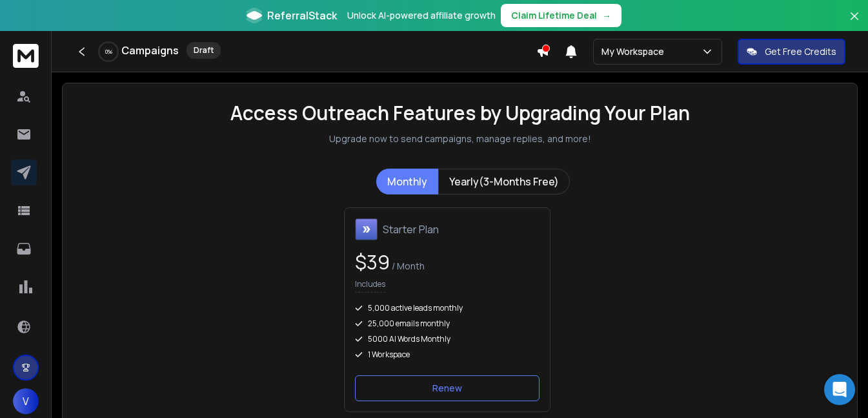  Describe the element at coordinates (447, 339) in the screenshot. I see `div: 5000 AI Words Monthly` at that location.